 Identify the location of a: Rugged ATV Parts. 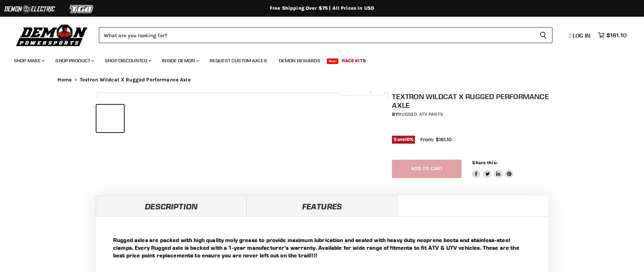
(420, 114).